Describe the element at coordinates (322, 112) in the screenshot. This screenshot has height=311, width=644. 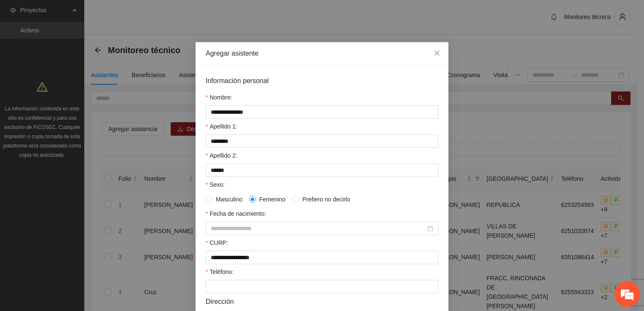
I see `input: Nombre:` at that location.